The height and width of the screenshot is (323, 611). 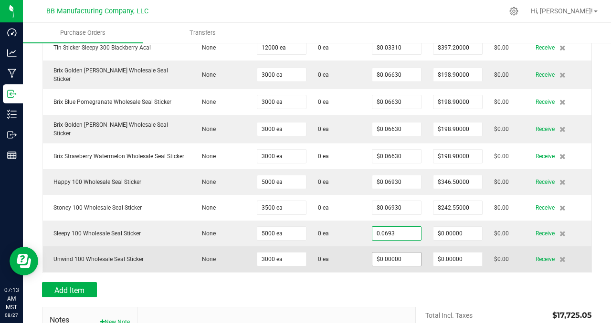 What do you see at coordinates (117, 182) in the screenshot?
I see `div: Happy 100 Wholesale Seal Sticker` at bounding box center [117, 182].